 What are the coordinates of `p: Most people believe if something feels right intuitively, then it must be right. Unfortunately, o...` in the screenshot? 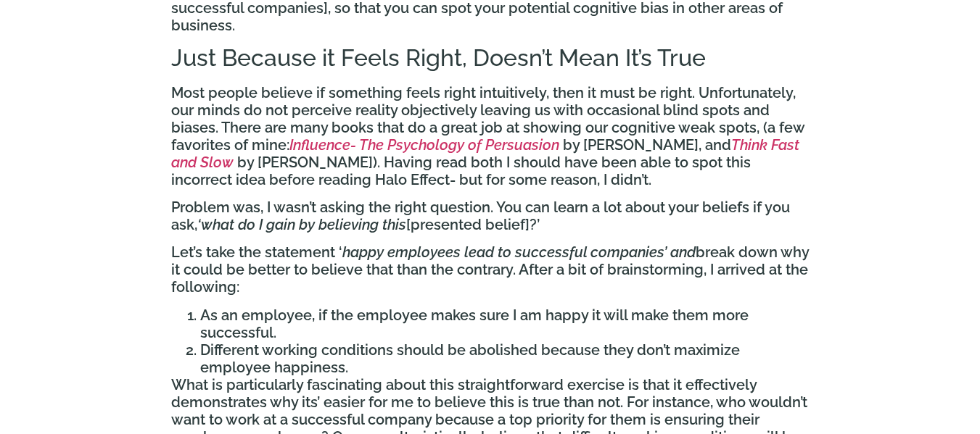 It's located at (490, 136).